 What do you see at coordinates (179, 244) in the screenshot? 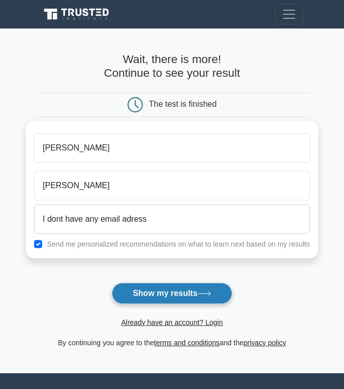
I see `label: Send me personalized recommendations on what to learn next based on my results` at bounding box center [179, 244].